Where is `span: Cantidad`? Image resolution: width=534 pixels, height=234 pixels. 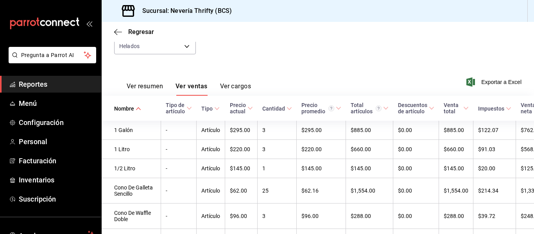
span: Cantidad is located at coordinates (277, 109).